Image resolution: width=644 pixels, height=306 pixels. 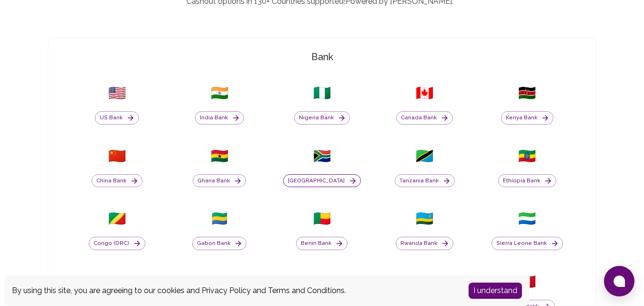 I want to click on button: Ethiopia Bank, so click(x=528, y=181).